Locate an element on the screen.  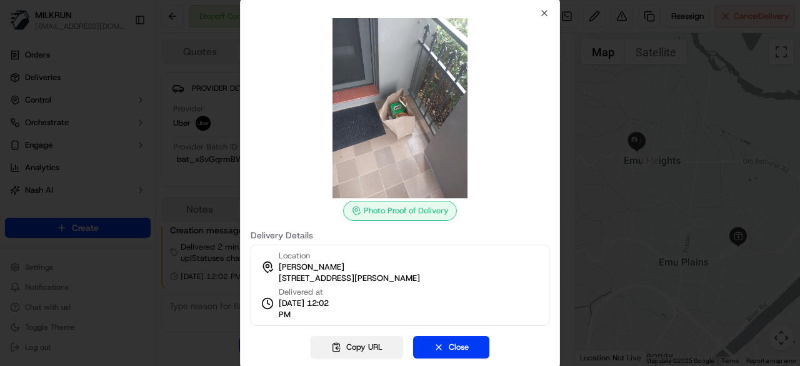
button: Copy URL is located at coordinates (357, 347).